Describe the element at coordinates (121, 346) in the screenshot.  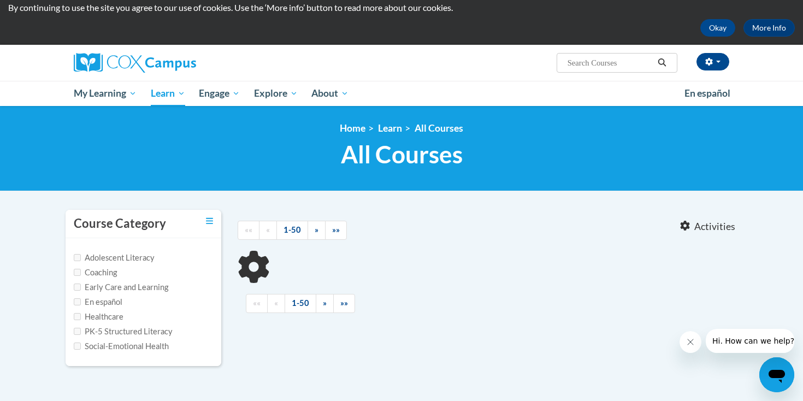
I see `label: Social-Emotional Health` at that location.